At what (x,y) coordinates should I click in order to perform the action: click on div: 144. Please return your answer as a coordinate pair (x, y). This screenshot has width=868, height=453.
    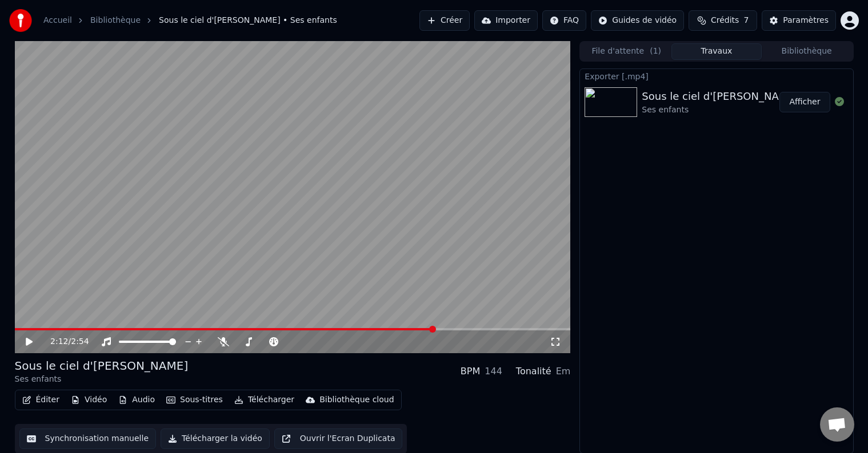
    Looking at the image, I should click on (493, 372).